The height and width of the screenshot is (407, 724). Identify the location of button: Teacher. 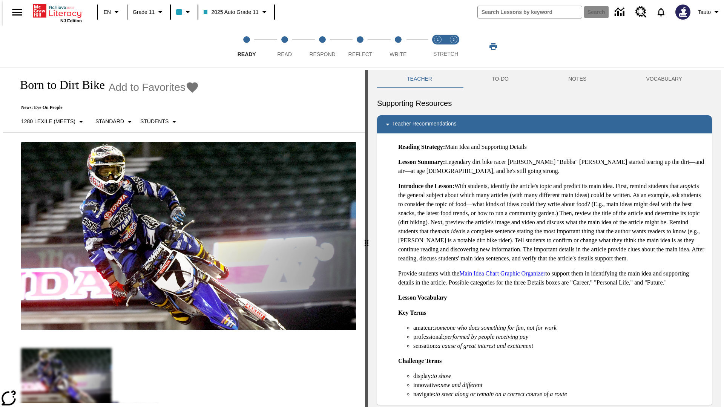
(419, 79).